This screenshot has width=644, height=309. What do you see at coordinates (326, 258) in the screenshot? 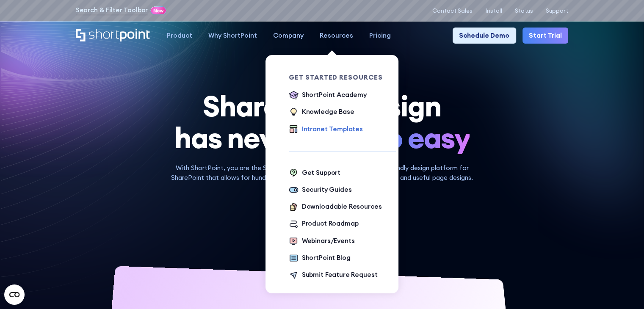
I see `div: ShortPoint Blog` at bounding box center [326, 258].